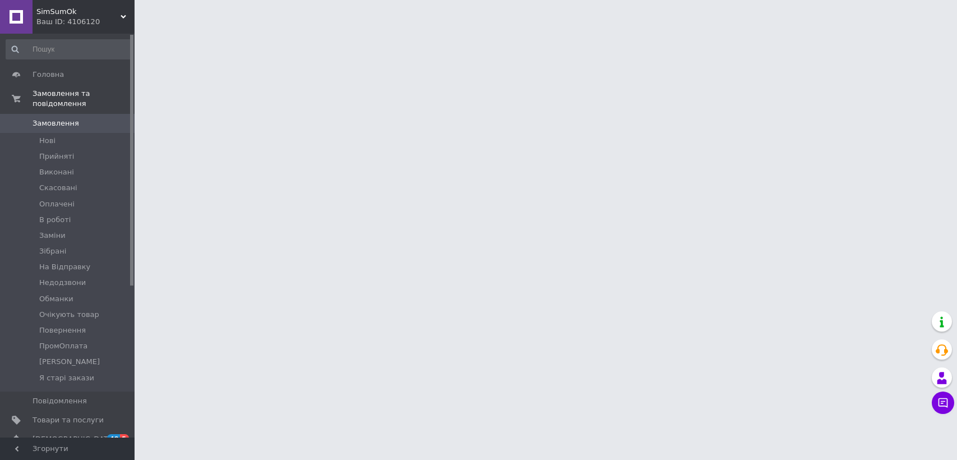 Image resolution: width=957 pixels, height=460 pixels. I want to click on span: Замовлення та повідомлення, so click(84, 99).